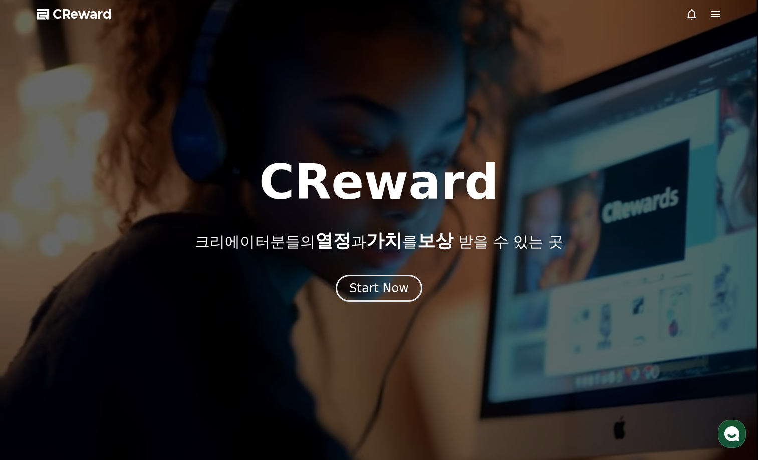 This screenshot has width=758, height=460. What do you see at coordinates (161, 330) in the screenshot?
I see `a: 설정` at bounding box center [161, 330].